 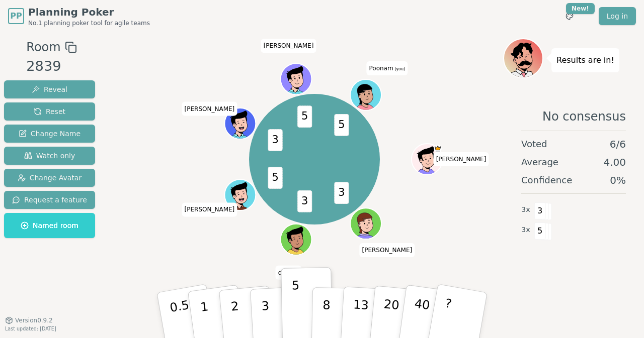 What do you see at coordinates (617, 16) in the screenshot?
I see `a: Log in` at bounding box center [617, 16].